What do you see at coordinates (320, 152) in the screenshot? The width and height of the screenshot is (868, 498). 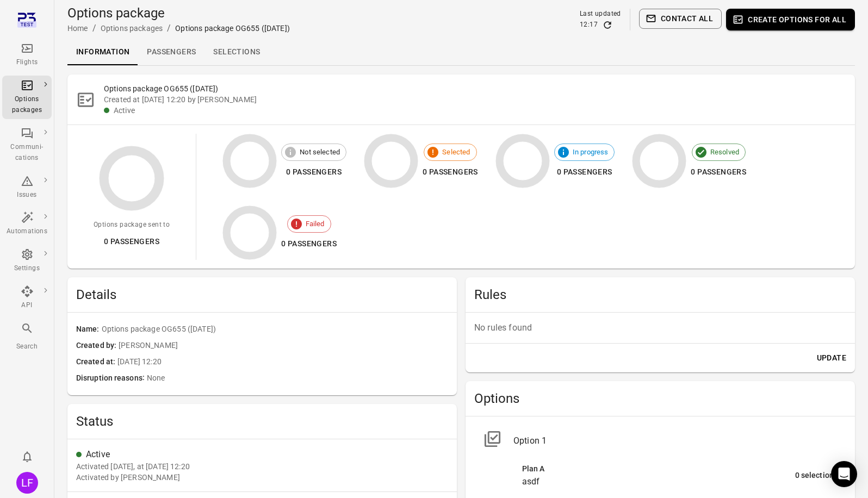 I see `span: Not selected` at bounding box center [320, 152].